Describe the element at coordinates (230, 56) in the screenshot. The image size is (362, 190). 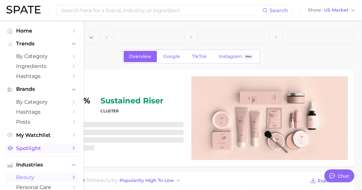
I see `span: Instagram` at that location.